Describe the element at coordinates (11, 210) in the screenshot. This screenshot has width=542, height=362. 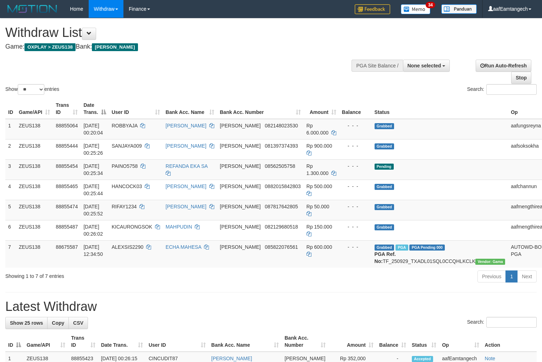
I see `td: 5` at that location.